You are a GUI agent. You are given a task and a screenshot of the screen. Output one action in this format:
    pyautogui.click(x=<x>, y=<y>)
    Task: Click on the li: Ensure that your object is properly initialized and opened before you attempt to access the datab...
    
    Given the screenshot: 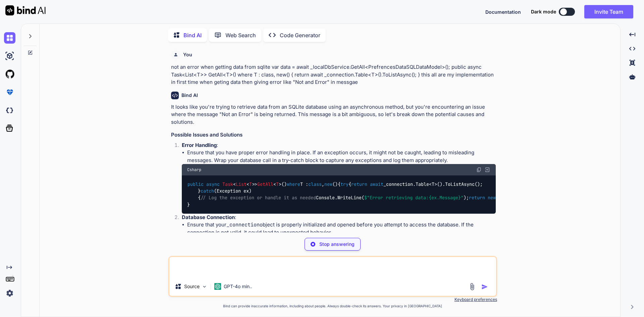 What is the action you would take?
    pyautogui.click(x=341, y=229)
    